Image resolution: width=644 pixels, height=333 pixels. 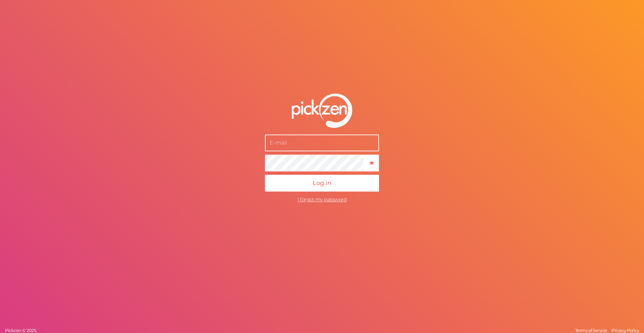 What do you see at coordinates (20, 330) in the screenshot?
I see `a: Pickzen © 2025` at bounding box center [20, 330].